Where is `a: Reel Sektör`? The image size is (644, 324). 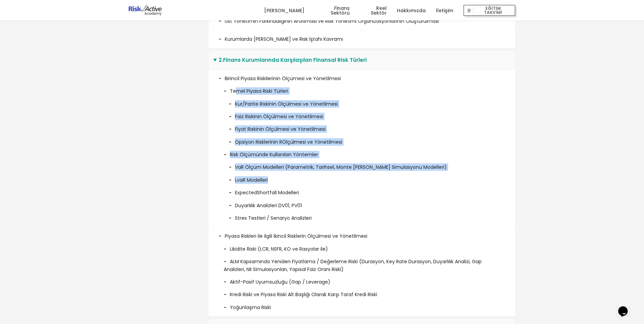 a: Reel Sektör is located at coordinates (373, 11).